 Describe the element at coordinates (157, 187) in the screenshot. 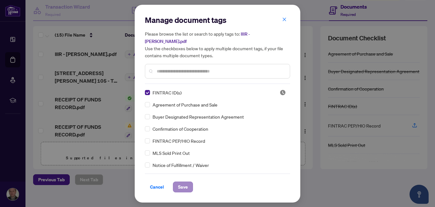

I see `span: Cancel` at that location.